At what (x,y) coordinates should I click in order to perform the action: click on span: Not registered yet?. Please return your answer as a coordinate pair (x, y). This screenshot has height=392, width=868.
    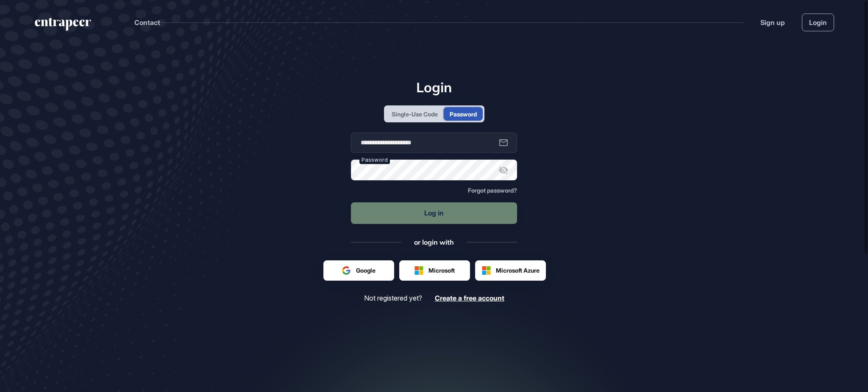
    Looking at the image, I should click on (393, 298).